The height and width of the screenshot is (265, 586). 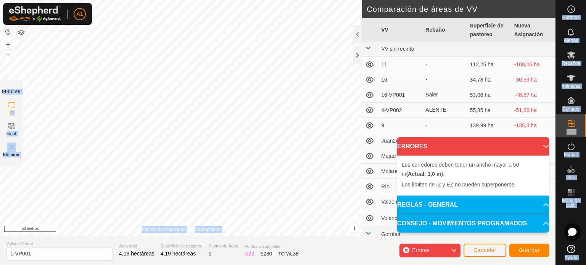 I want to click on font: Política de Privacidad, so click(x=163, y=230).